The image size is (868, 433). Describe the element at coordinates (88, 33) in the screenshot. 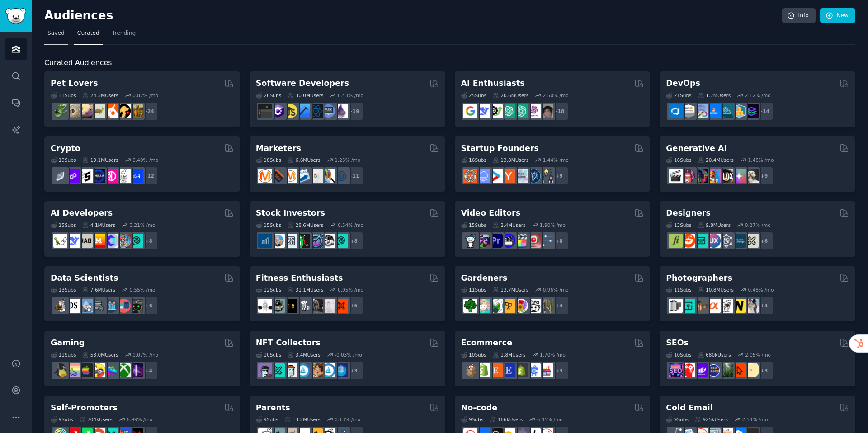

I see `span: Curated` at that location.